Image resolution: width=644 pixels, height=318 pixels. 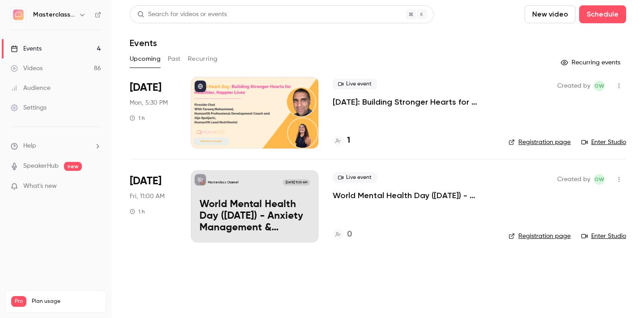 What do you see at coordinates (603, 14) in the screenshot?
I see `button: Schedule` at bounding box center [603, 14].